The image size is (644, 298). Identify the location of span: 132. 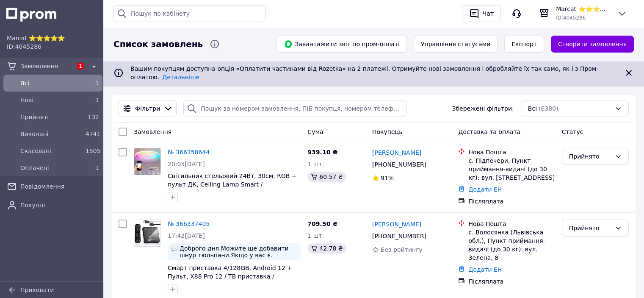
(93, 117).